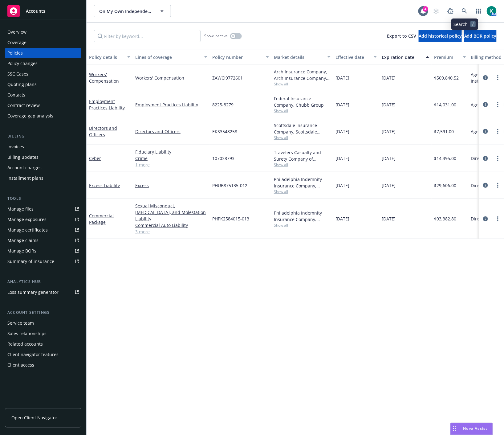 The height and width of the screenshot is (435, 504). What do you see at coordinates (480, 36) in the screenshot?
I see `button: Add BOR policy` at bounding box center [480, 36].